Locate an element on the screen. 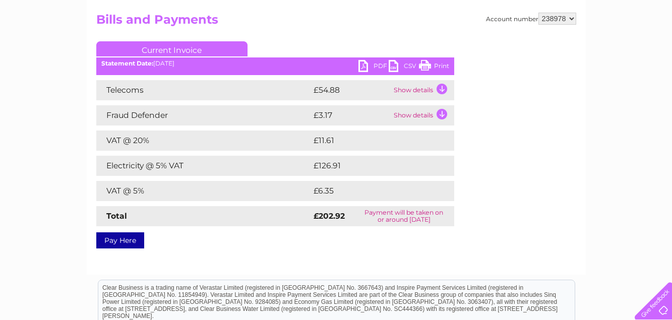 The width and height of the screenshot is (672, 320). td: £126.91 is located at coordinates (373, 166).